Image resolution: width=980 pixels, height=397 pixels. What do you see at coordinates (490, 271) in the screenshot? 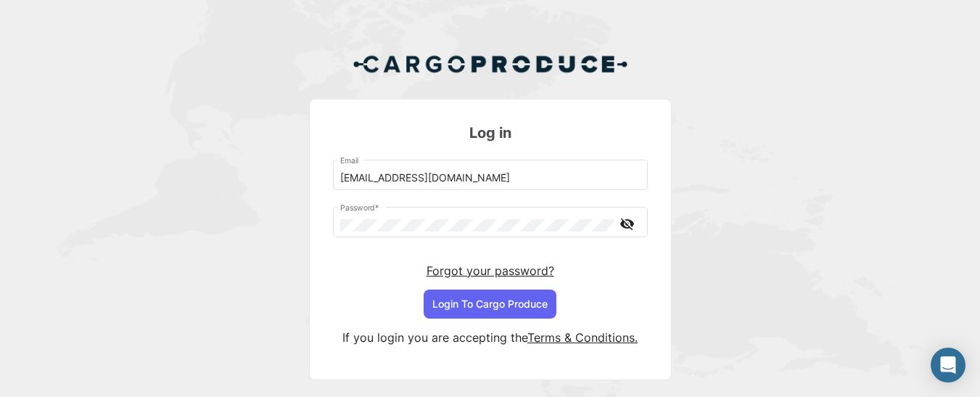
I see `a: Forgot your password?` at bounding box center [490, 271].